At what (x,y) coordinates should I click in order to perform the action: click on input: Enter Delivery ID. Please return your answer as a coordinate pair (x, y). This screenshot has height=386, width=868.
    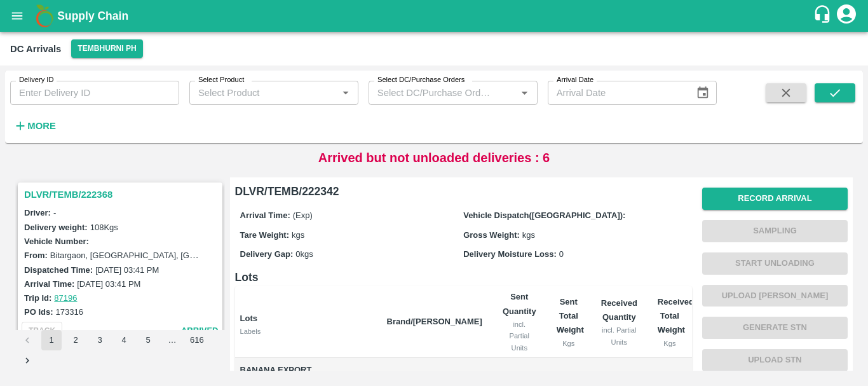
    Looking at the image, I should click on (95, 93).